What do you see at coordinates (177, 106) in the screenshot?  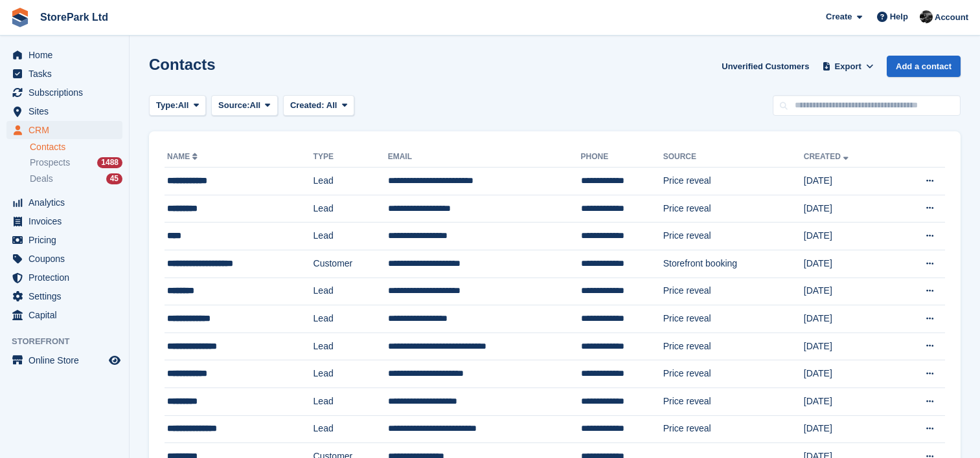 I see `button: Type: All` at bounding box center [177, 106].